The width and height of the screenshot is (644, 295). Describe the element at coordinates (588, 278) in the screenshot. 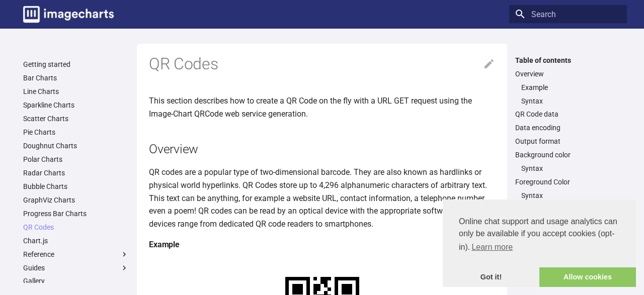

I see `a: allow cookies` at that location.